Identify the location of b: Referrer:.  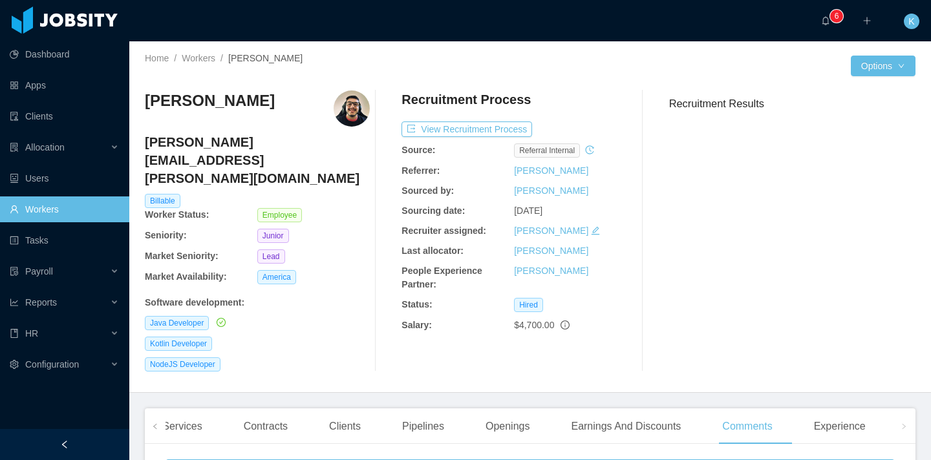
(420, 171).